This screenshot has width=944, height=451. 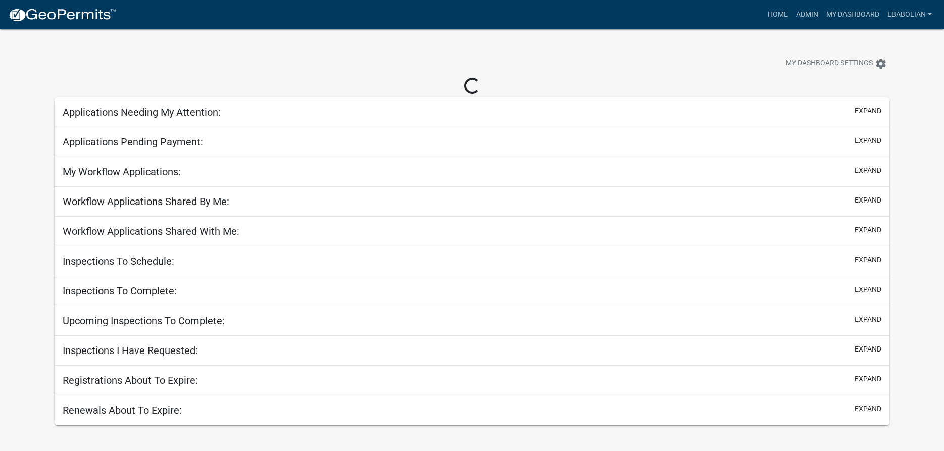 What do you see at coordinates (807, 15) in the screenshot?
I see `a: Admin` at bounding box center [807, 15].